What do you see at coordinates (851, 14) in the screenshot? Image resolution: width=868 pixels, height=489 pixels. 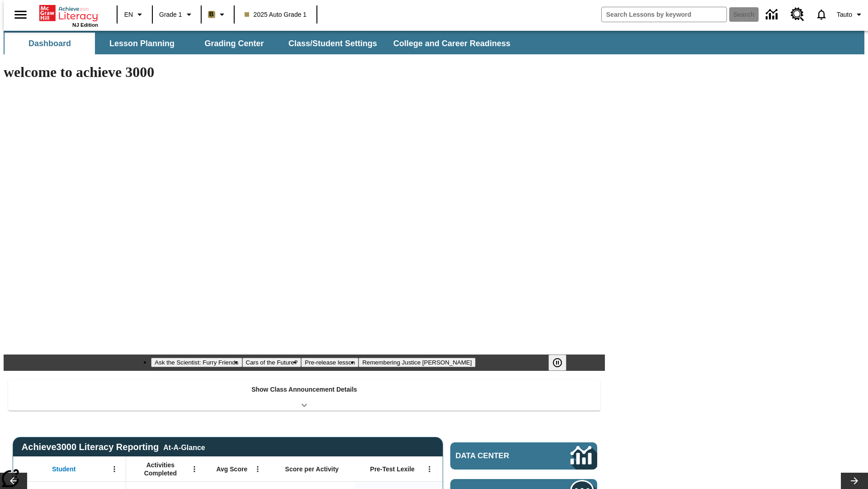 I see `button: Profile/Settings` at bounding box center [851, 14].